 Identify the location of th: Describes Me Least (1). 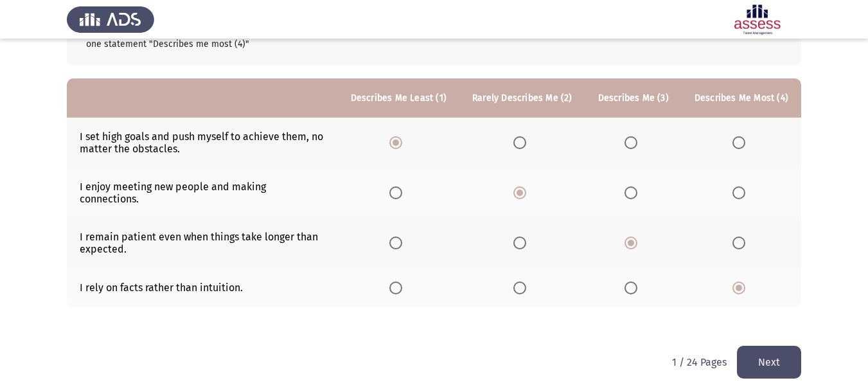
(398, 98).